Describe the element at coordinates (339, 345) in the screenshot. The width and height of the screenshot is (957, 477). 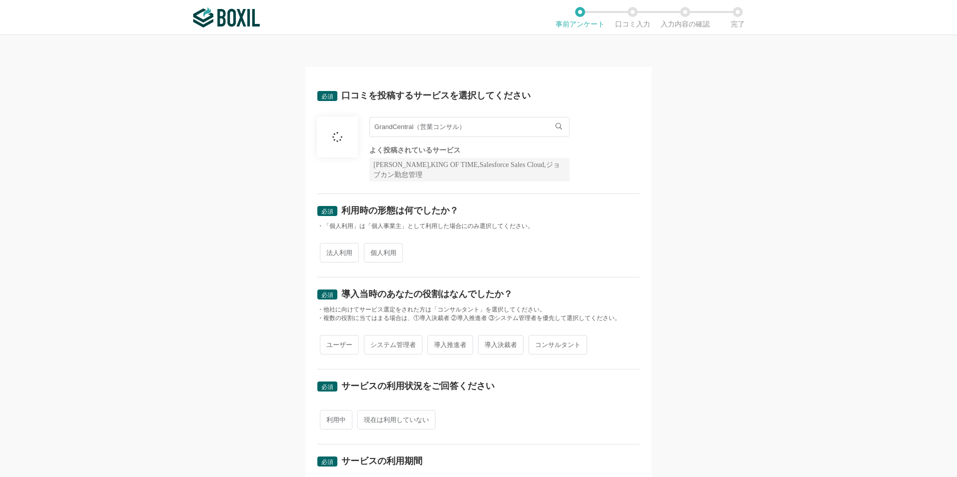
I see `span: ユーザー` at that location.